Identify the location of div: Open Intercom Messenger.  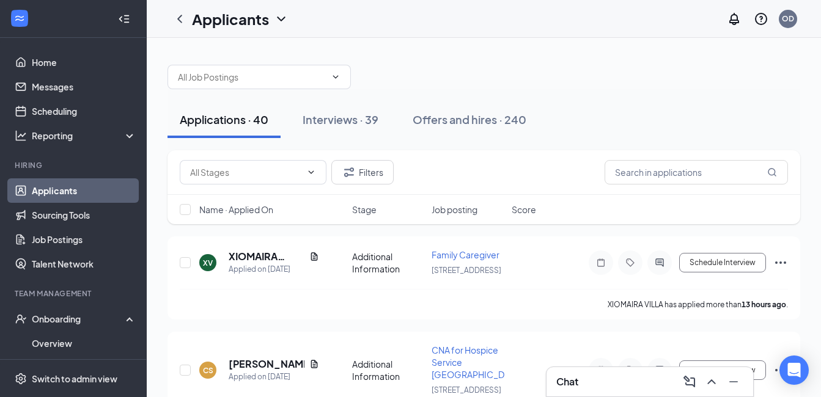
(794, 371).